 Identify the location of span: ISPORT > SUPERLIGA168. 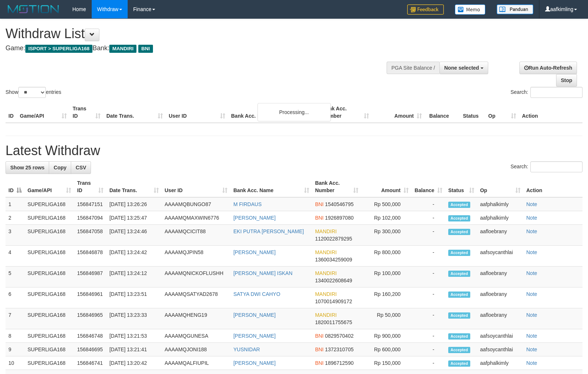
(58, 48).